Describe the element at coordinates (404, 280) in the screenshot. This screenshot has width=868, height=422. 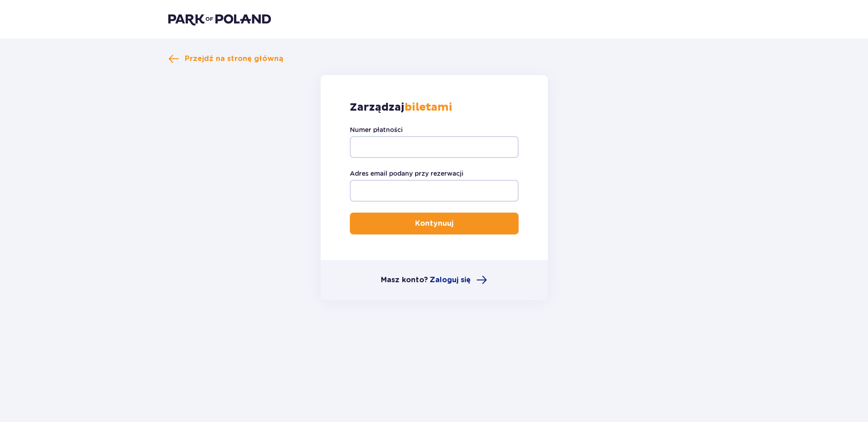
I see `p: Masz konto?` at that location.